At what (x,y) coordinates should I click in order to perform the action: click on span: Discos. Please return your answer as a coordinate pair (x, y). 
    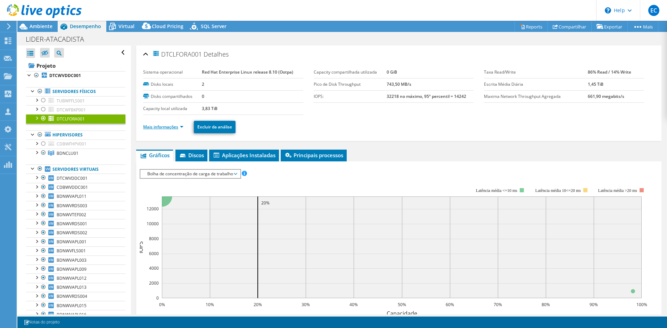
    Looking at the image, I should click on (191, 155).